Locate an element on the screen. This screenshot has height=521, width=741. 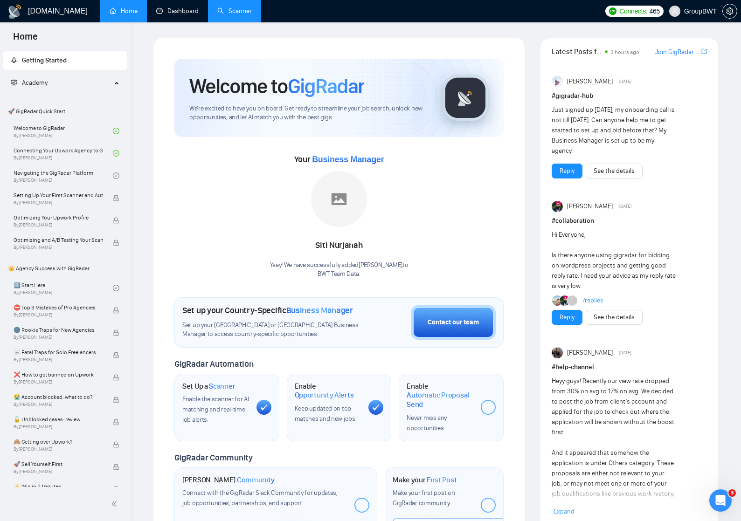
span: Expand is located at coordinates (564, 511).